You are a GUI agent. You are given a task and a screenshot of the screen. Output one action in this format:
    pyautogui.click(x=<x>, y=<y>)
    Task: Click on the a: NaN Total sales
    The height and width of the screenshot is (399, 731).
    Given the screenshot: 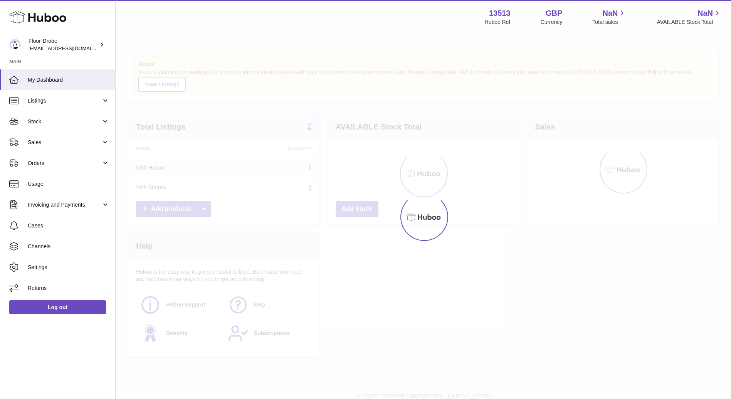 What is the action you would take?
    pyautogui.click(x=609, y=17)
    